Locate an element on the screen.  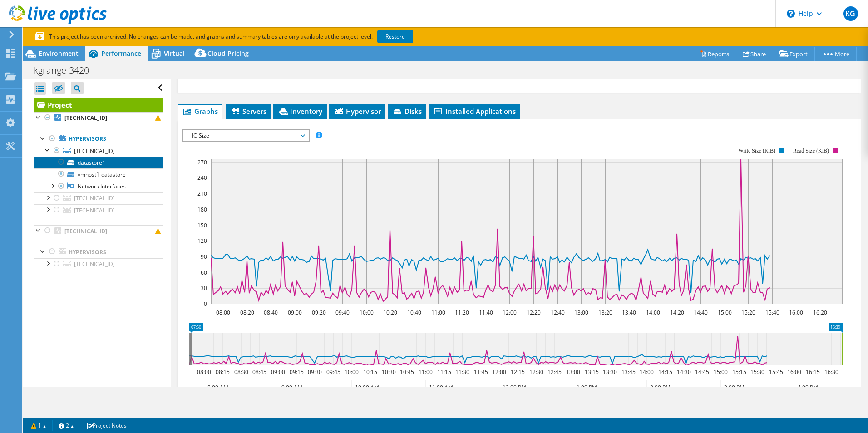
a: Reports is located at coordinates (715, 54).